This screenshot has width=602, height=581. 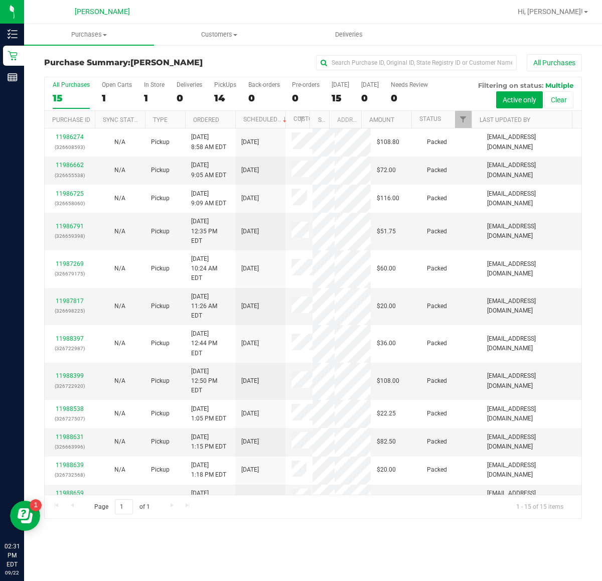 I want to click on a: Scheduled, so click(x=266, y=119).